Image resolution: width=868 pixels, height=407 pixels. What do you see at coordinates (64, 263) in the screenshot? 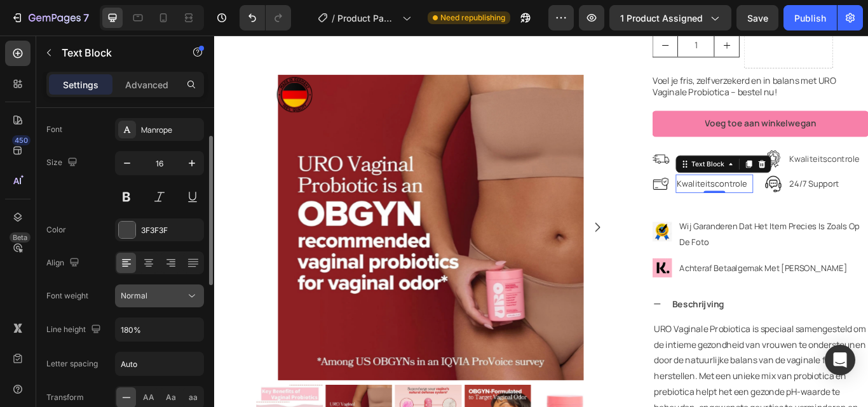
I see `div: Align` at bounding box center [64, 263].